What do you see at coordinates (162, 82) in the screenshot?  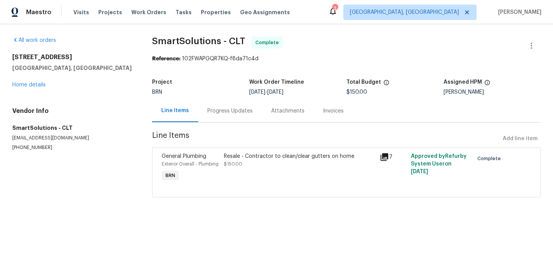 I see `h5: Project` at bounding box center [162, 82].